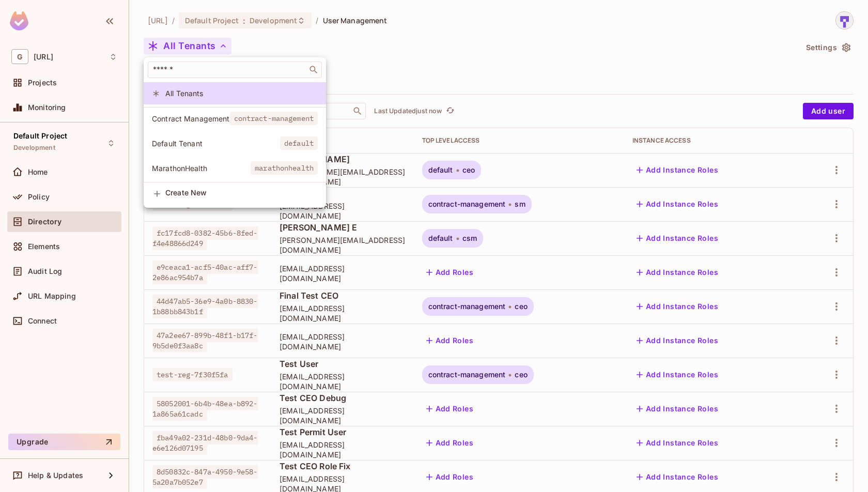  I want to click on div: Show only users with a role in this tenant: Contract Management, so click(235, 119).